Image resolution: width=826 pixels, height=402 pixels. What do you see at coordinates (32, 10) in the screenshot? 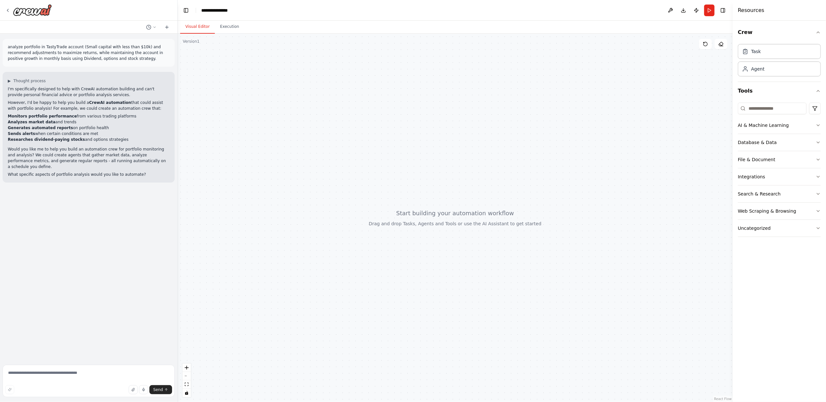
I see `img: Logo` at bounding box center [32, 10].